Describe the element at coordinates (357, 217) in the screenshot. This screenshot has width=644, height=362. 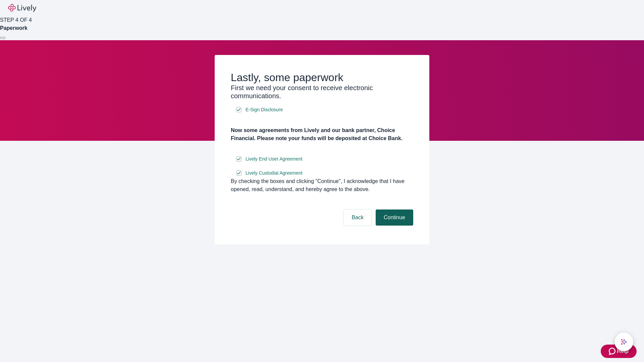
I see `button: Back` at that location.